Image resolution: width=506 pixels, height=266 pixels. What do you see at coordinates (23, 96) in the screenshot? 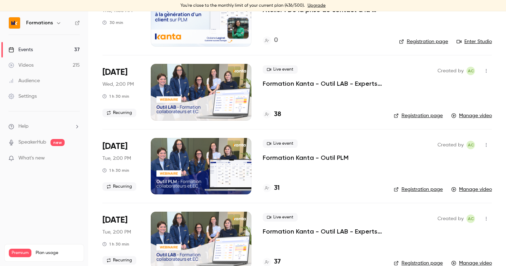
I see `div: Settings` at bounding box center [23, 96].